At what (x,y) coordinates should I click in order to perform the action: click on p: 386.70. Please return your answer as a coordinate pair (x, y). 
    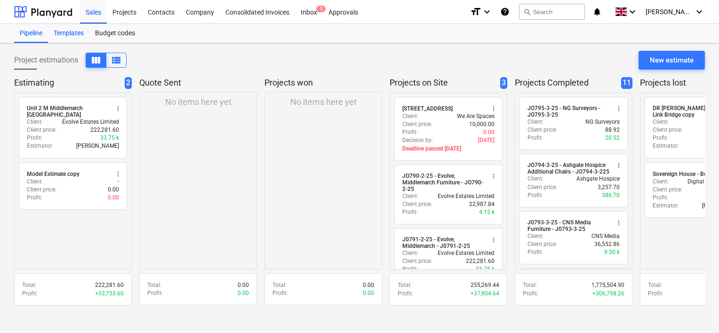
    Looking at the image, I should click on (611, 195).